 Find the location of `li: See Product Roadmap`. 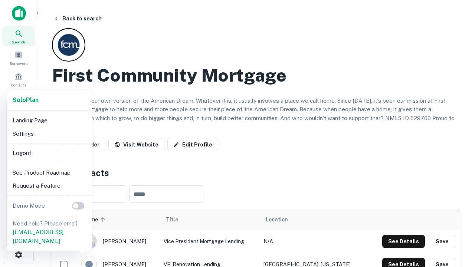

li: See Product Roadmap is located at coordinates (49, 173).